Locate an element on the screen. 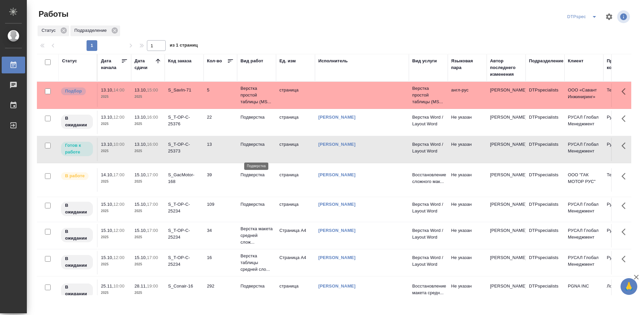  span: Посмотреть информацию is located at coordinates (624, 17).